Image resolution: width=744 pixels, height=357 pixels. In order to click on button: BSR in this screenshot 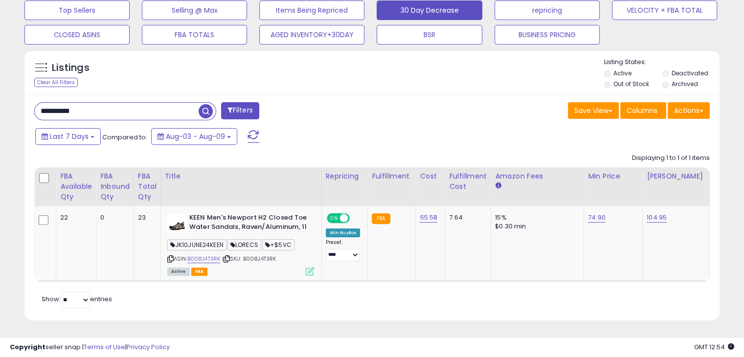, I will do `click(429, 35)`.